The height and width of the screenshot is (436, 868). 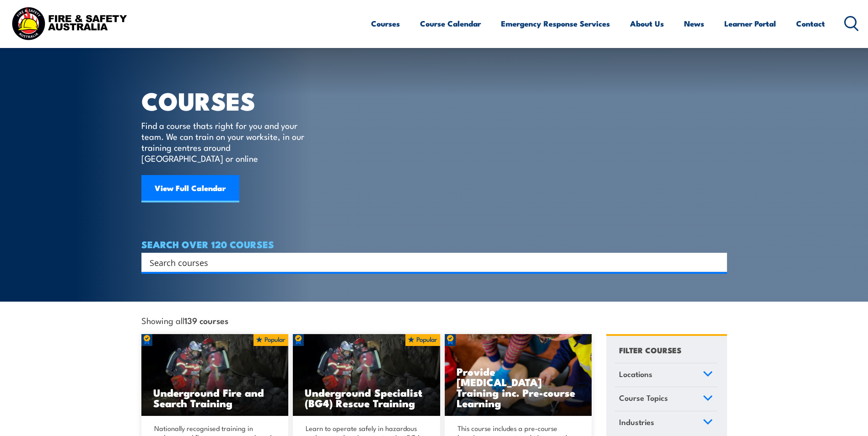 What do you see at coordinates (810, 23) in the screenshot?
I see `a: Contact` at bounding box center [810, 23].